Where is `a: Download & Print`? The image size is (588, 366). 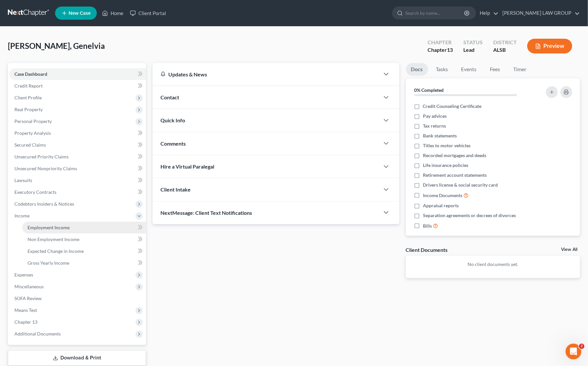 a: Download & Print is located at coordinates (77, 358).